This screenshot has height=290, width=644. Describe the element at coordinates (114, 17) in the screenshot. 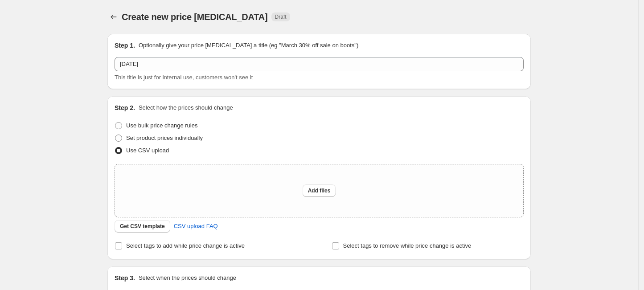

I see `button: Price change jobs` at that location.